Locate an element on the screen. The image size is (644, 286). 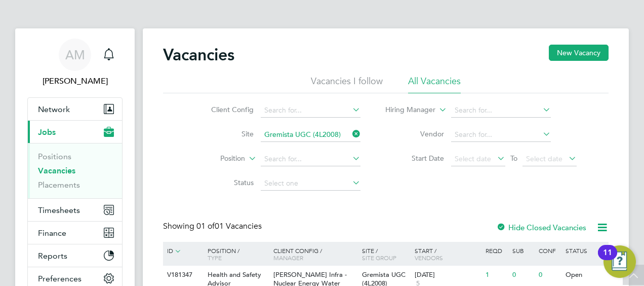
span: Timesheets is located at coordinates (59, 210).